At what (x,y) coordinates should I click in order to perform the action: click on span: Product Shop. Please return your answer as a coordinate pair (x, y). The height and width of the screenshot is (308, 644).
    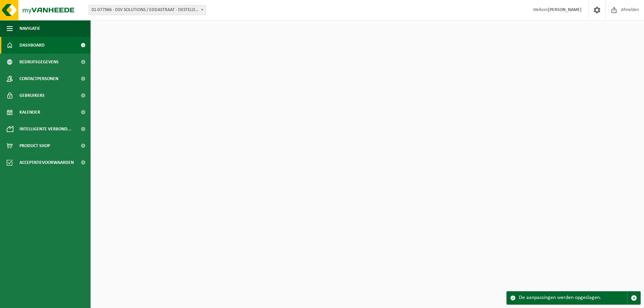
    Looking at the image, I should click on (34, 146).